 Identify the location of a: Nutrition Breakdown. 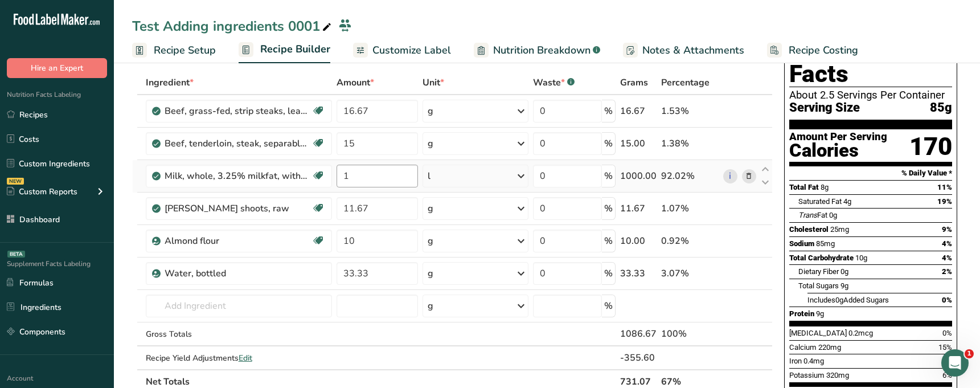
(537, 50).